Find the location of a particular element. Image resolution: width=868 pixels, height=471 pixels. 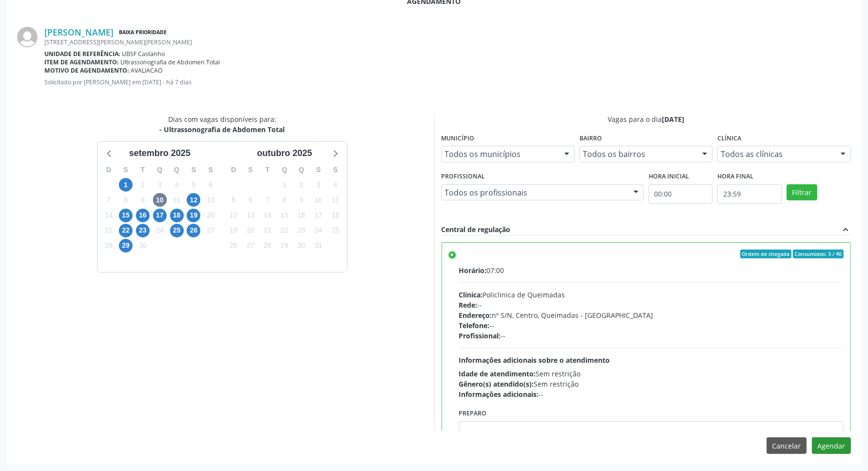

span: quarta-feira, 29 de outubro de 2025 is located at coordinates (285, 246).